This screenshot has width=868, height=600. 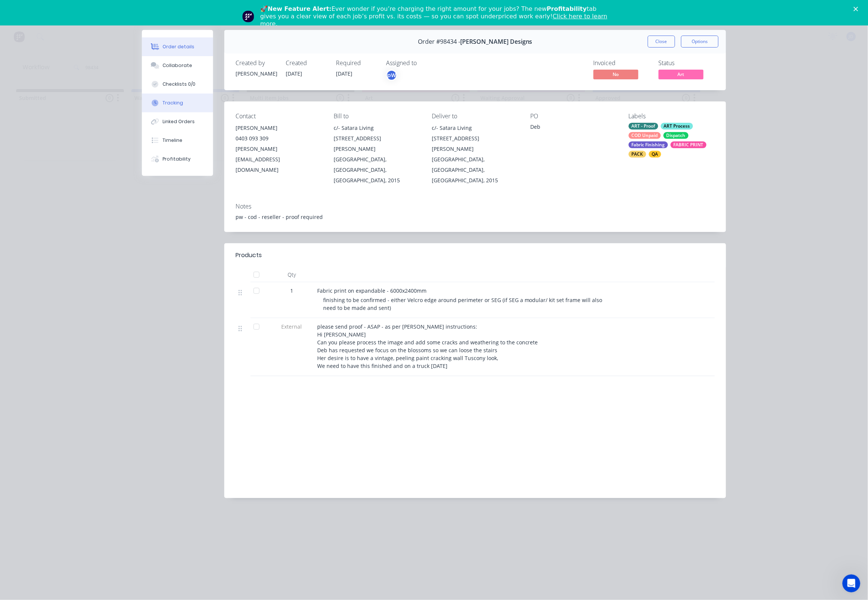 What do you see at coordinates (177, 159) in the screenshot?
I see `div: Profitability` at bounding box center [177, 159].